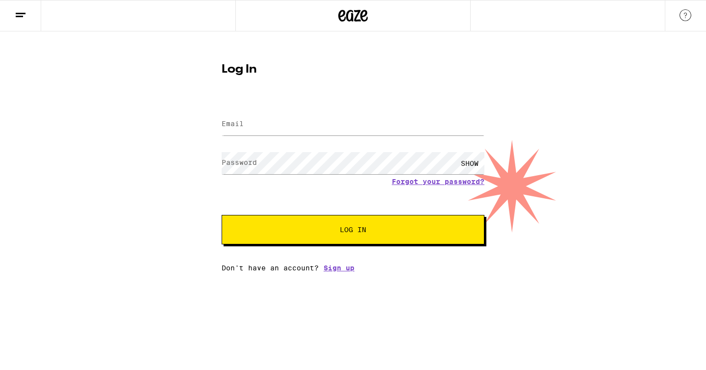 Image resolution: width=706 pixels, height=370 pixels. I want to click on div: Don't have an account?, so click(353, 268).